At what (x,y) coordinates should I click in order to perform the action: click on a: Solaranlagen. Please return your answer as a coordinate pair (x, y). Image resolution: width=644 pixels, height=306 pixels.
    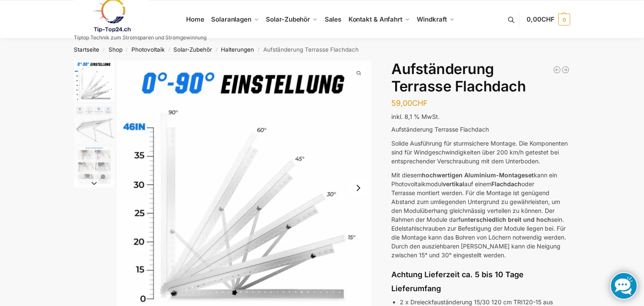
    Looking at the image, I should click on (235, 19).